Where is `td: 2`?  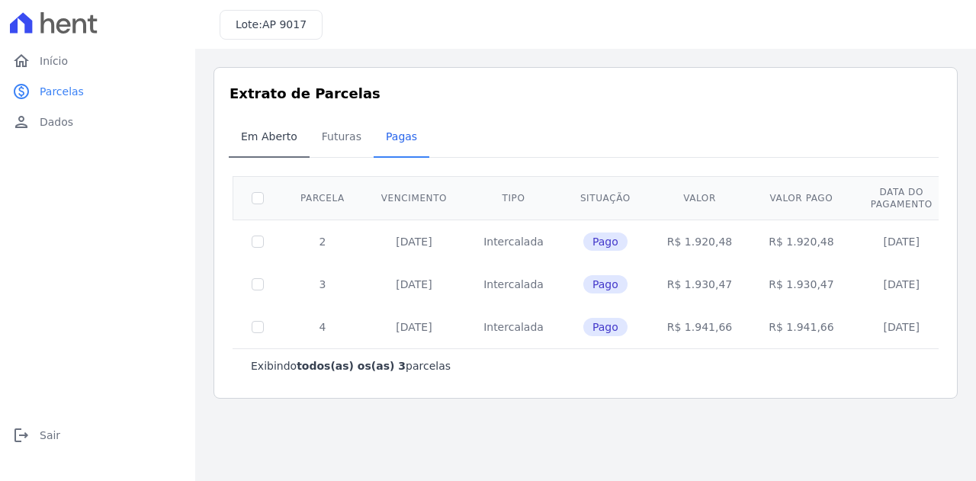 td: 2 is located at coordinates (323, 241).